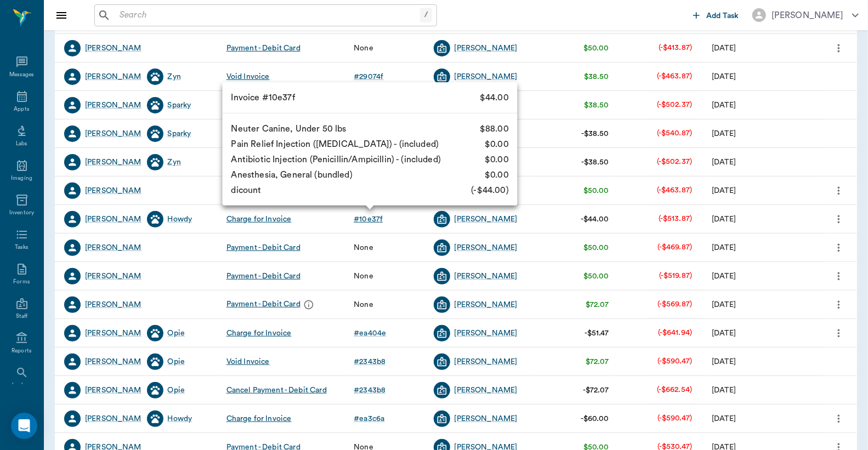  I want to click on a: Howdy, so click(180, 219).